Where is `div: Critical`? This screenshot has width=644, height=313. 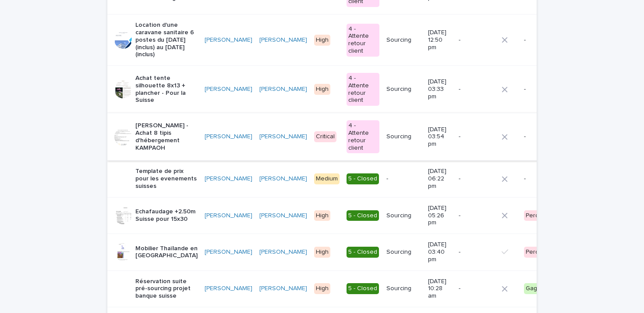
div: Critical is located at coordinates (325, 136).